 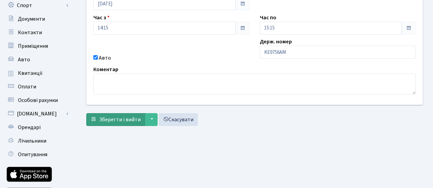 I want to click on label: Час з, so click(x=102, y=18).